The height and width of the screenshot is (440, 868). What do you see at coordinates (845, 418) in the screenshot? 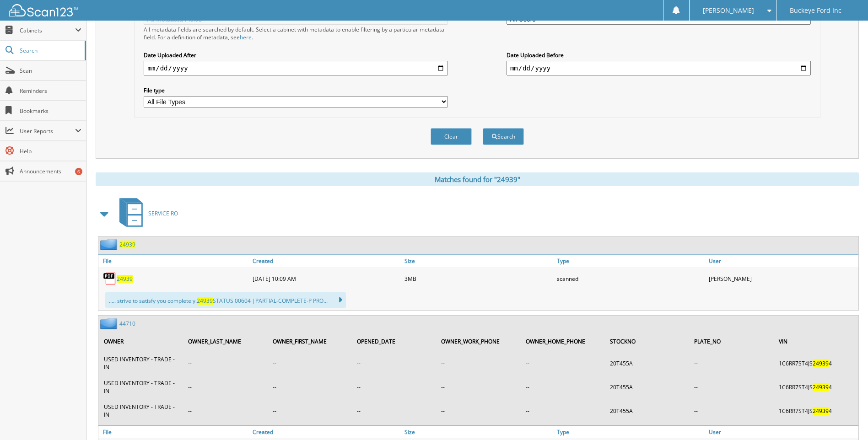
I see `div: Chat Widget` at bounding box center [845, 418].